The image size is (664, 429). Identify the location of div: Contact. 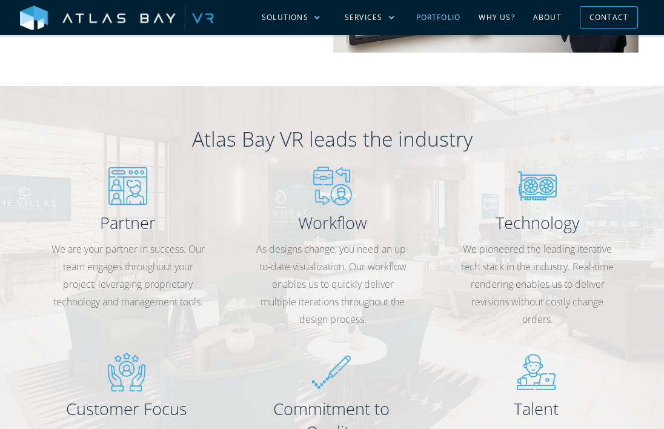
(609, 17).